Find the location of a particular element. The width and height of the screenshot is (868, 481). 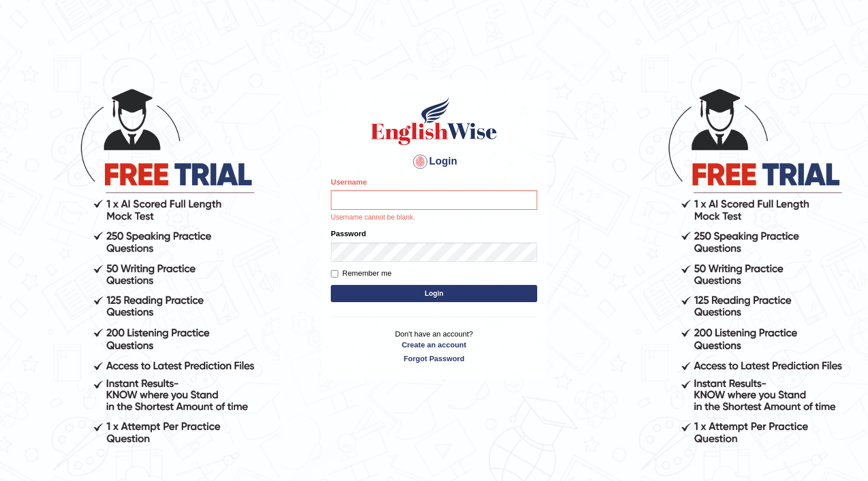

input: Remember me is located at coordinates (334, 273).